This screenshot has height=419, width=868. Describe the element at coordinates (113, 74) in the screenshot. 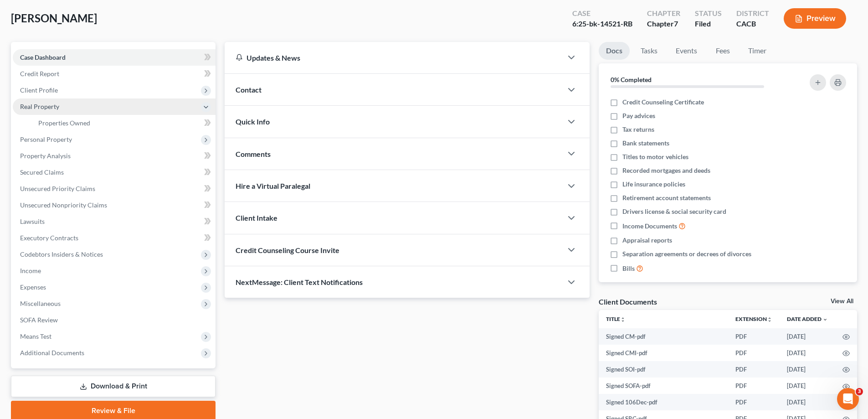

I see `a: Credit Report` at that location.